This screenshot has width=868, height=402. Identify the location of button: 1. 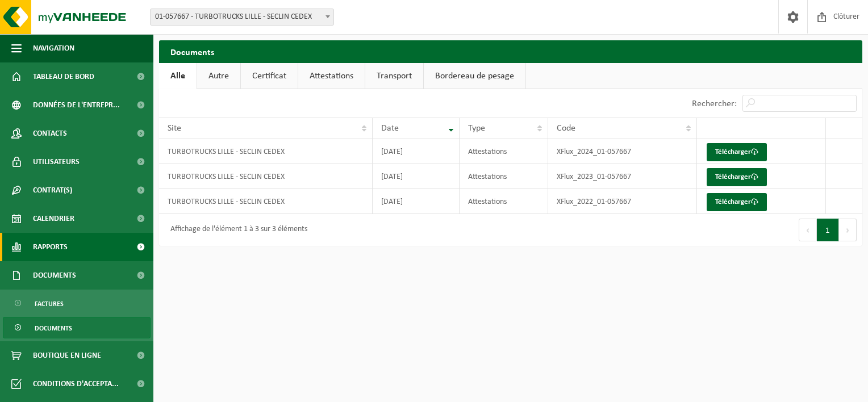
(827, 230).